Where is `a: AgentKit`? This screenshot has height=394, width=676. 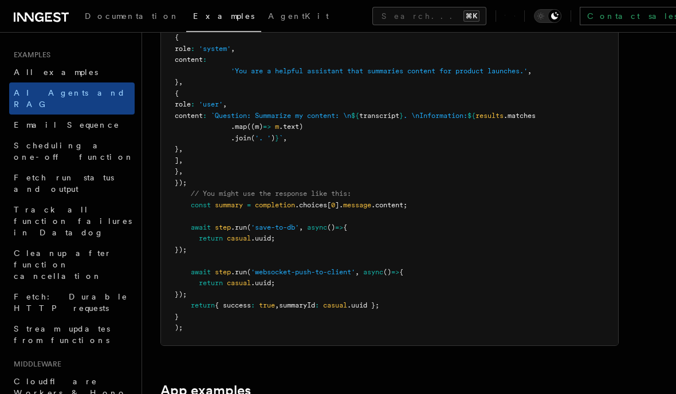
a: AgentKit is located at coordinates (298, 17).